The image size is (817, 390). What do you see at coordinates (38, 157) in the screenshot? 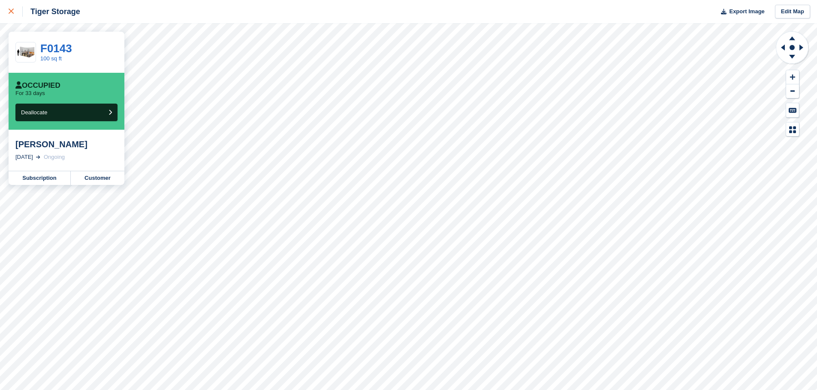
I see `img: arrow-right-light-icn-cde0832a797a2874e46488d9cf13f60e5c3a73dbe684e267c42b8395dfbc2abf.svg` at bounding box center [38, 157].